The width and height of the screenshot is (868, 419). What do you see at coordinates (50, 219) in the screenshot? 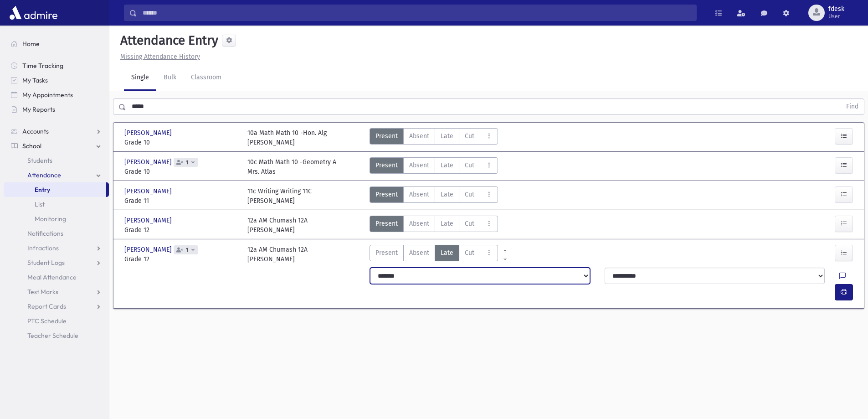
I see `span: Monitoring` at bounding box center [50, 219].